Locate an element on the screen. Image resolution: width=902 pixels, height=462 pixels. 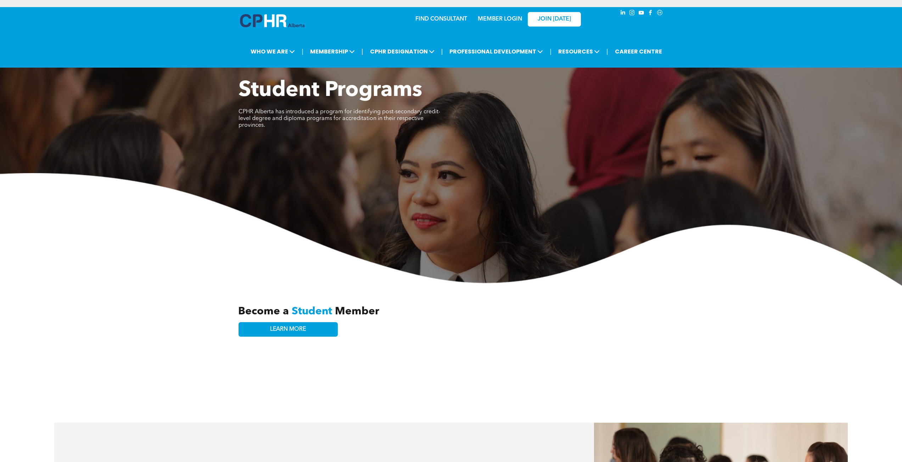
a: linkedin is located at coordinates (623, 13).